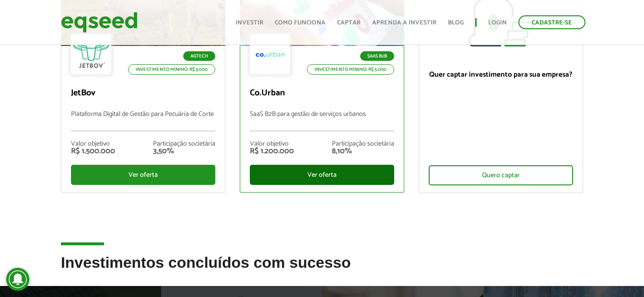 The image size is (644, 297). Describe the element at coordinates (272, 151) in the screenshot. I see `div: R$ 1.200.000` at that location.